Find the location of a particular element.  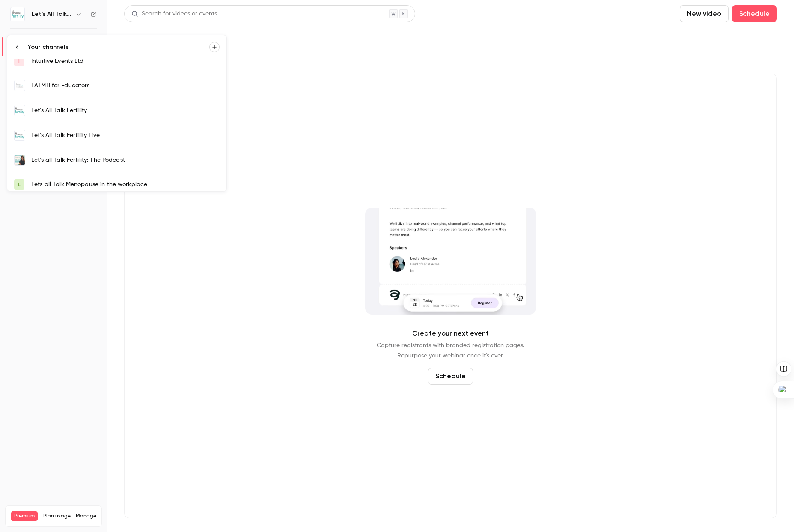

div: Lets all Talk Menopause in the workplace is located at coordinates (125, 185).